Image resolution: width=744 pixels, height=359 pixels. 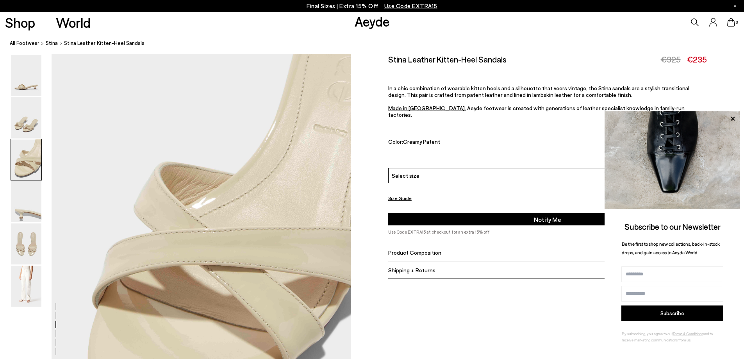 I want to click on span: Shipping + Returns, so click(x=412, y=270).